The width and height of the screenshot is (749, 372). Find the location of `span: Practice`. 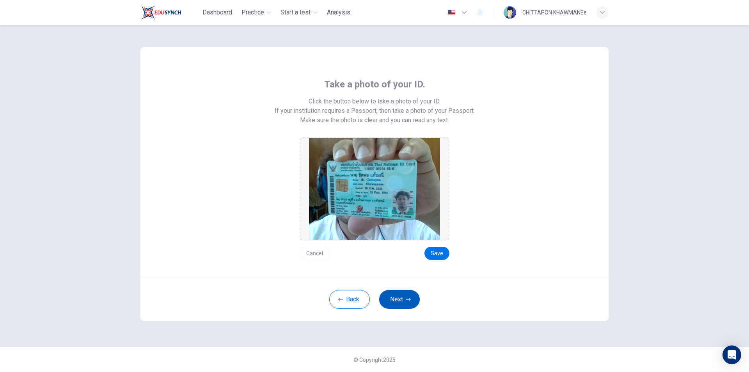

span: Practice is located at coordinates (253, 12).